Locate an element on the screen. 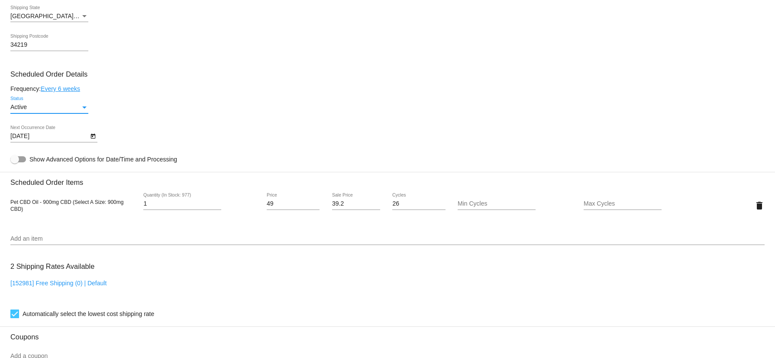 The height and width of the screenshot is (358, 775). h3: Coupons is located at coordinates (388, 334).